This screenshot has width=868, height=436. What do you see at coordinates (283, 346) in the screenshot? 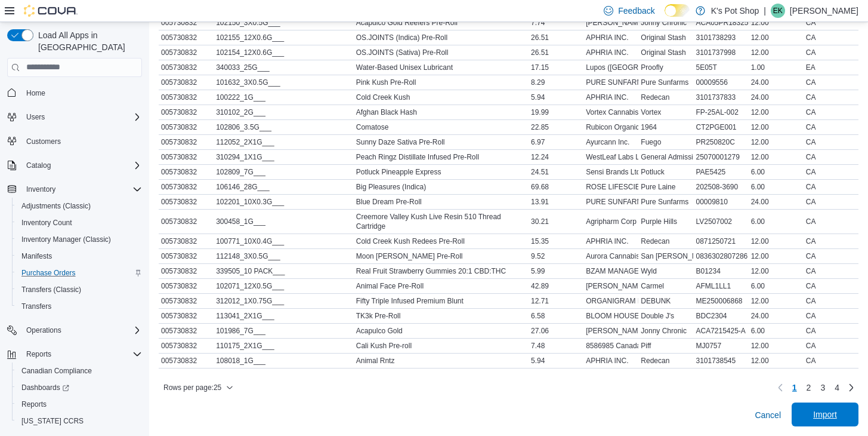
I see `div: 110175_2X1G___` at bounding box center [283, 346].